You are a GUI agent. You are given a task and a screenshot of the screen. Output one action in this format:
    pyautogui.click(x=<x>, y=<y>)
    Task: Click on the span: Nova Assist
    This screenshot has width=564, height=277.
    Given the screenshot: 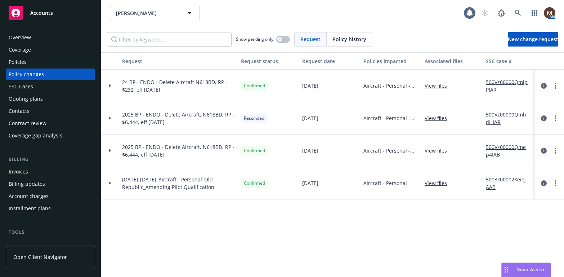 What is the action you would take?
    pyautogui.click(x=531, y=269)
    